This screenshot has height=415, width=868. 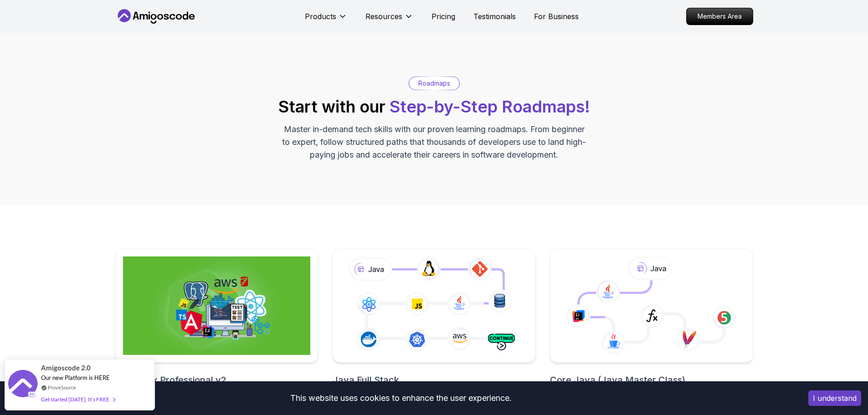 What do you see at coordinates (400, 398) in the screenshot?
I see `div: This website uses cookies to enhance the user experience.` at bounding box center [400, 398].